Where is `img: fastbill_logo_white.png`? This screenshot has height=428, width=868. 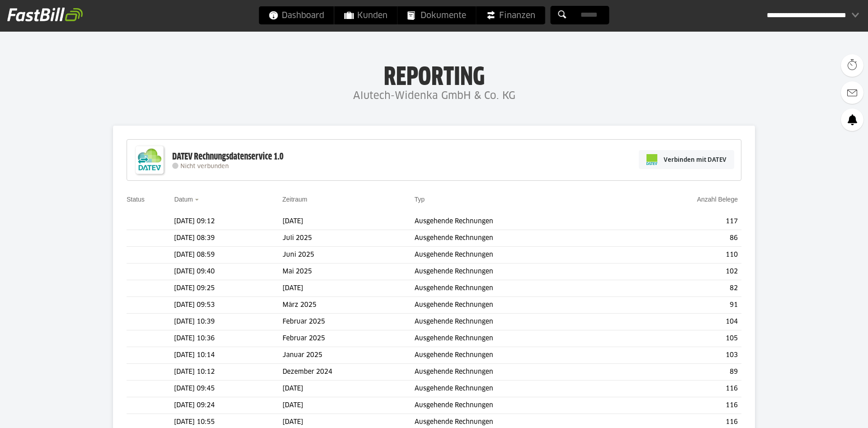 img: fastbill_logo_white.png is located at coordinates (45, 15).